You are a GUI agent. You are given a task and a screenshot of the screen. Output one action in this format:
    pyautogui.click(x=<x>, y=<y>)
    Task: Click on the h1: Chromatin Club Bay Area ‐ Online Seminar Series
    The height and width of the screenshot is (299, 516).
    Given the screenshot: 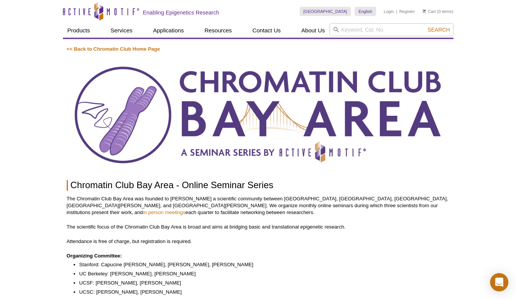 What is the action you would take?
    pyautogui.click(x=258, y=186)
    